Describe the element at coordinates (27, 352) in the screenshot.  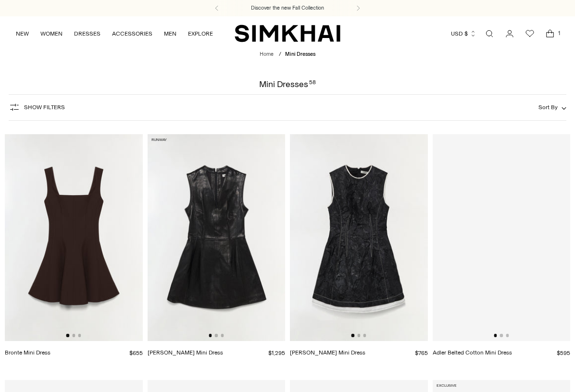
I see `a: Bronte Mini Dress` at that location.